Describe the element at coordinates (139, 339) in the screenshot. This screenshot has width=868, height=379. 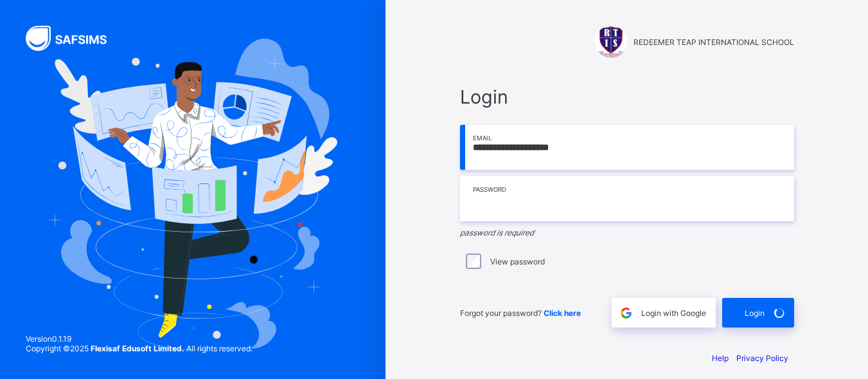
I see `span: Version 0.1.19` at that location.